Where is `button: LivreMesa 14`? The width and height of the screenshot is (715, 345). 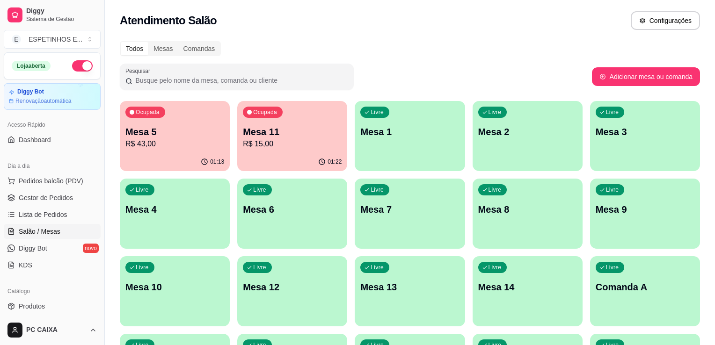
button: LivreMesa 14 is located at coordinates (527, 291).